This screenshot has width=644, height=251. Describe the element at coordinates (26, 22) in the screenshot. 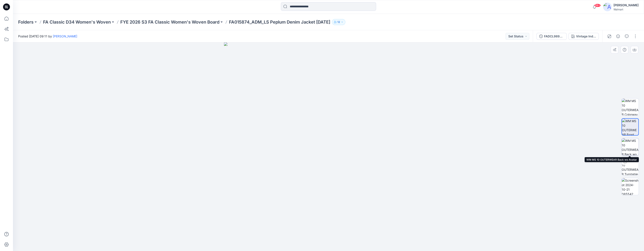

I see `p: Folders` at that location.